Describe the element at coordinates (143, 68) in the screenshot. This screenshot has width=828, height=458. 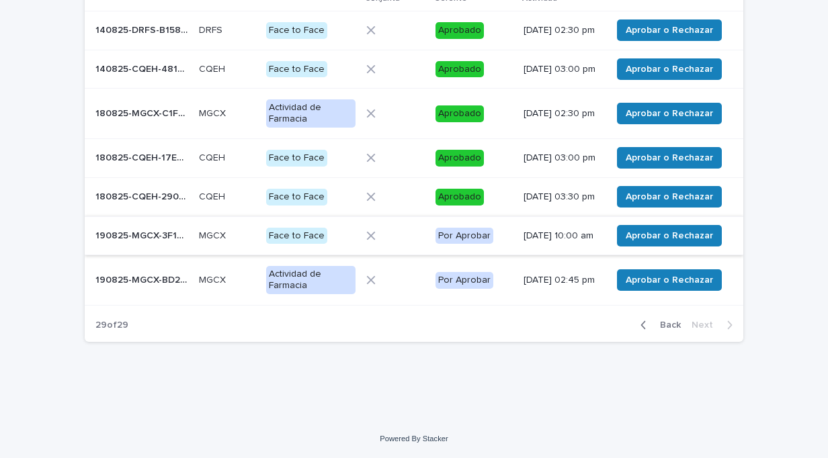
I see `p: 140825-CQEH-48178A` at that location.